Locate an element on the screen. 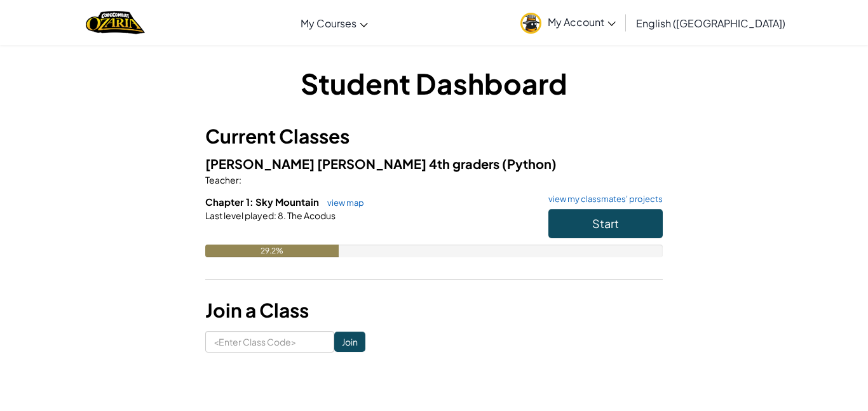 This screenshot has height=411, width=868. span: My Account is located at coordinates (582, 21).